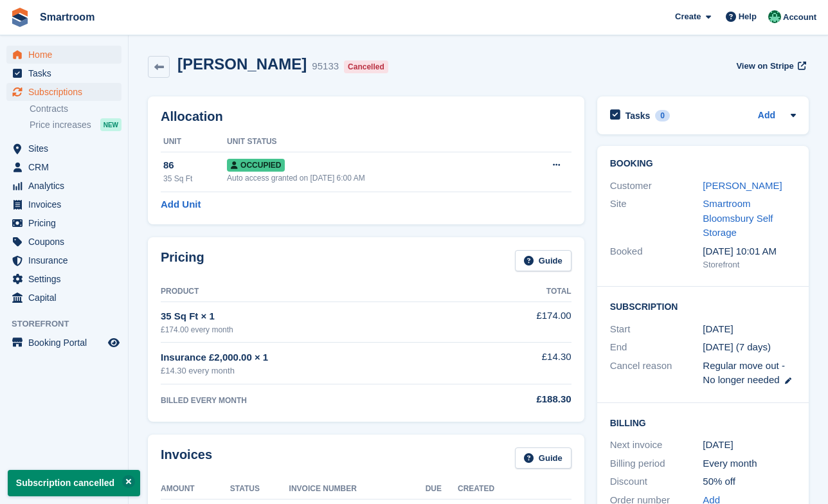  I want to click on span: CRM, so click(67, 167).